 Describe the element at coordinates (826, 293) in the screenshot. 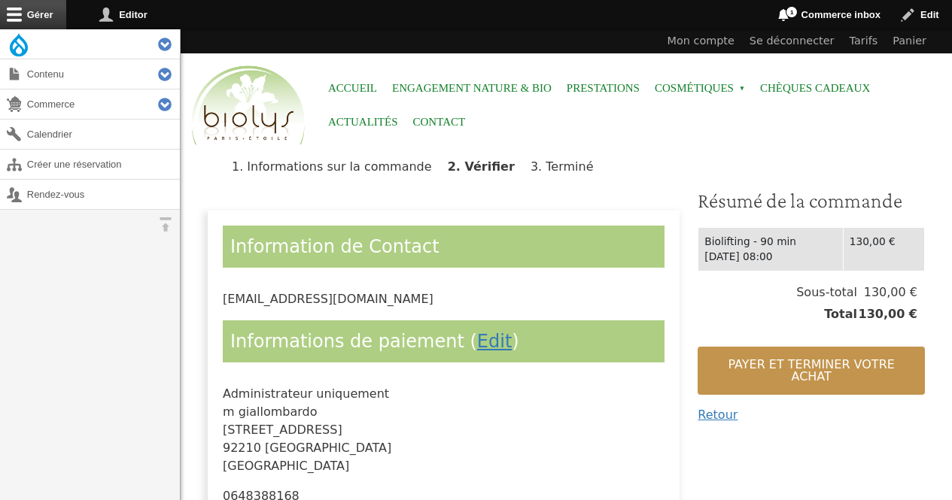

I see `span: Sous-total` at that location.